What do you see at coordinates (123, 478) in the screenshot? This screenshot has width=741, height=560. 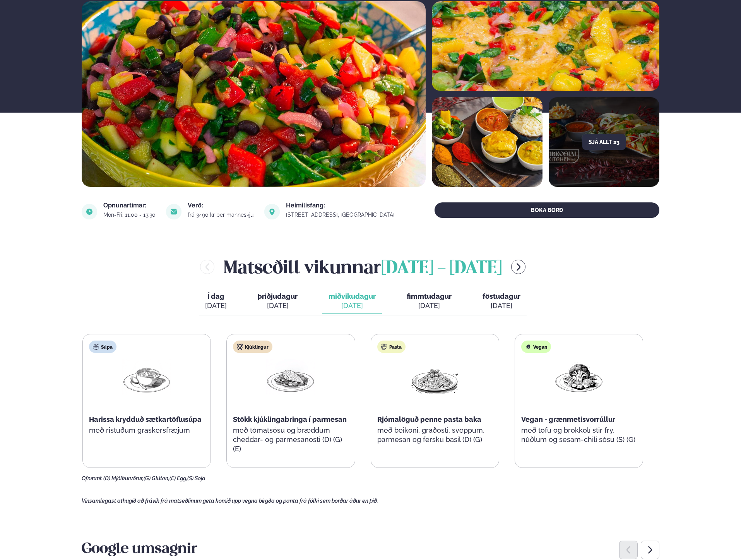 I see `span: (D) Mjólkurvörur,` at bounding box center [123, 478].